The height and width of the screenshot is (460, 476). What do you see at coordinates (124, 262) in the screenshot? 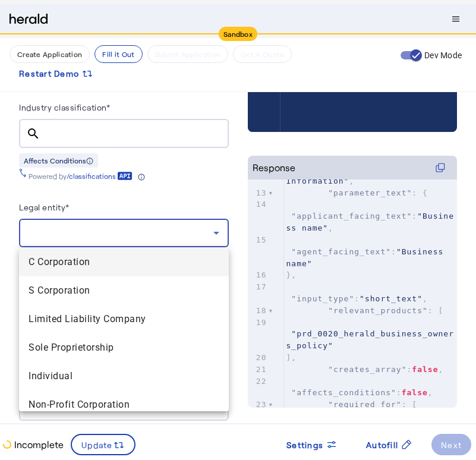
I see `span: C Corporation` at bounding box center [124, 262].